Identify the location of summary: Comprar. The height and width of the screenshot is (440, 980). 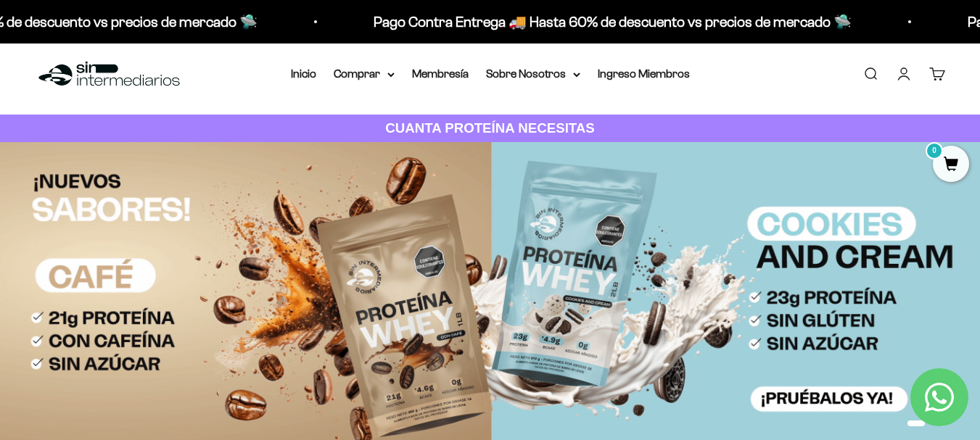
(364, 74).